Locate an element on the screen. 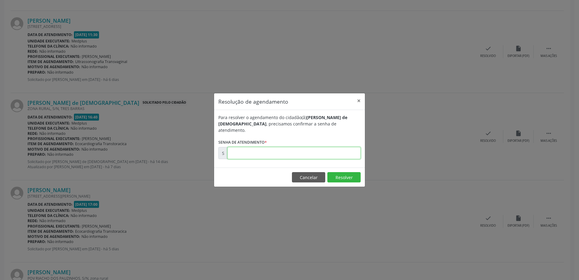 Image resolution: width=579 pixels, height=280 pixels. button: Resolver is located at coordinates (344, 177).